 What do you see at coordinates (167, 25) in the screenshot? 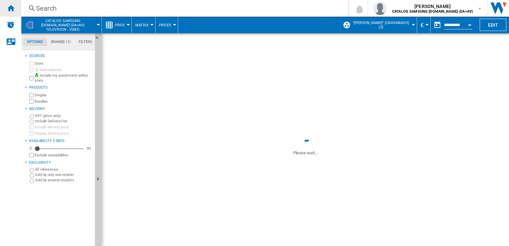
I see `div: Prices` at bounding box center [167, 25].